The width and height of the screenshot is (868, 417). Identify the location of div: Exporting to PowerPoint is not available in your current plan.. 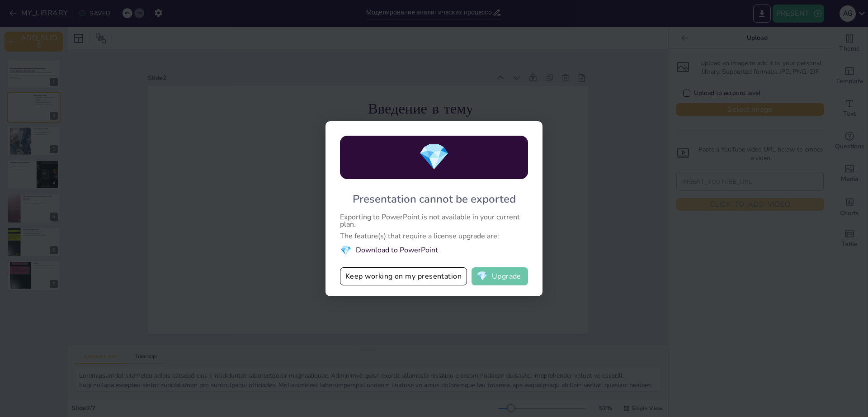
(434, 221).